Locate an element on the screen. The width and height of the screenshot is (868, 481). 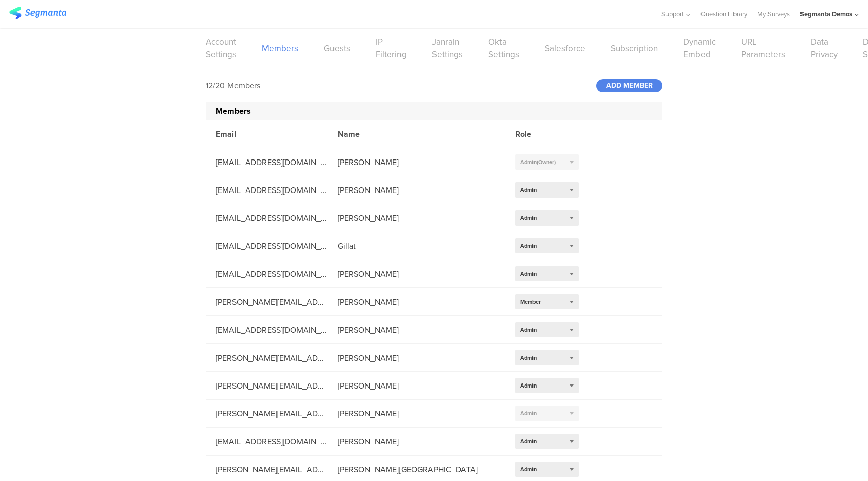
a: IP Filtering is located at coordinates (391, 48).